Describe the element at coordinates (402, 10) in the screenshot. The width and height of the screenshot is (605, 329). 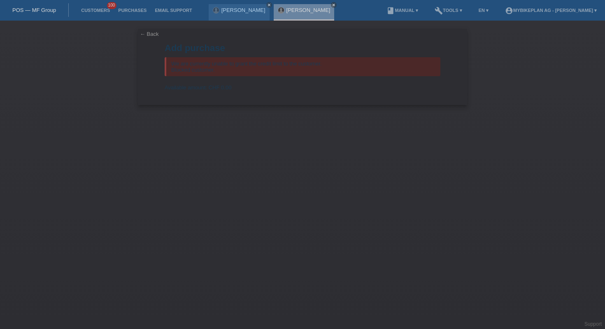
I see `a: bookManual ▾` at that location.